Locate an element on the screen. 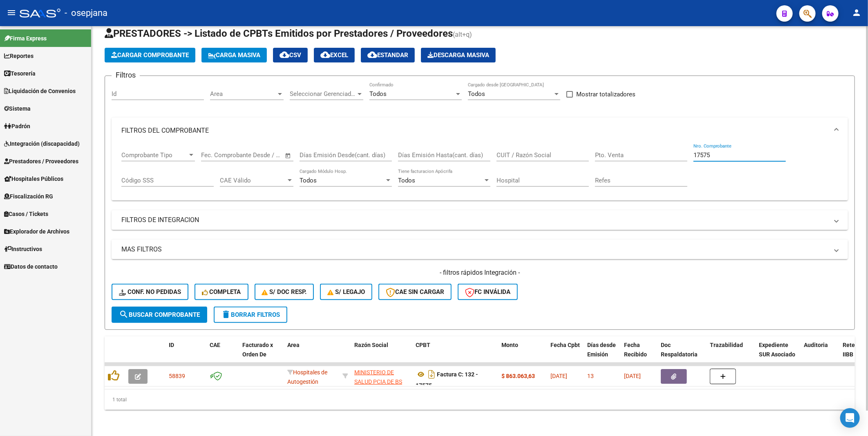 This screenshot has height=436, width=868. span: S/ Doc Resp. is located at coordinates (284, 292).